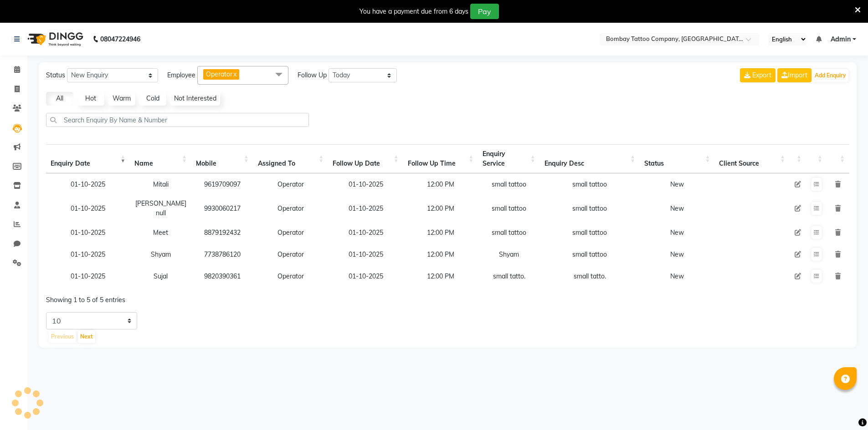 The image size is (868, 430). What do you see at coordinates (751, 159) in the screenshot?
I see `th: Client Source: activate to sort column ascending` at bounding box center [751, 159].